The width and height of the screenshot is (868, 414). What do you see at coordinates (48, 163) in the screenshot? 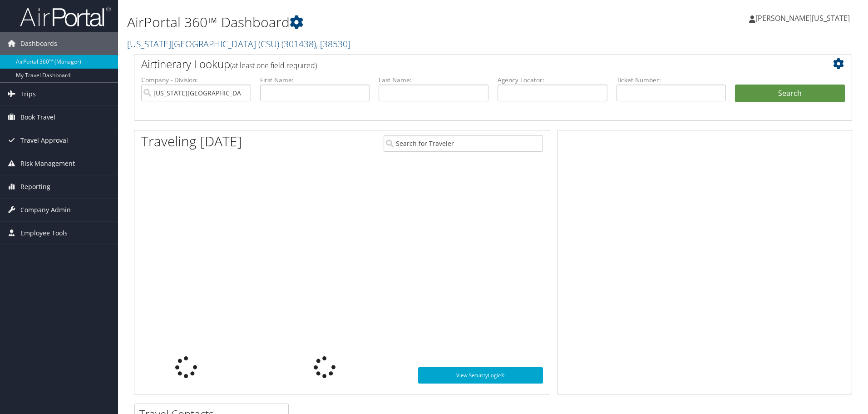
I see `span: Risk Management` at bounding box center [48, 163].